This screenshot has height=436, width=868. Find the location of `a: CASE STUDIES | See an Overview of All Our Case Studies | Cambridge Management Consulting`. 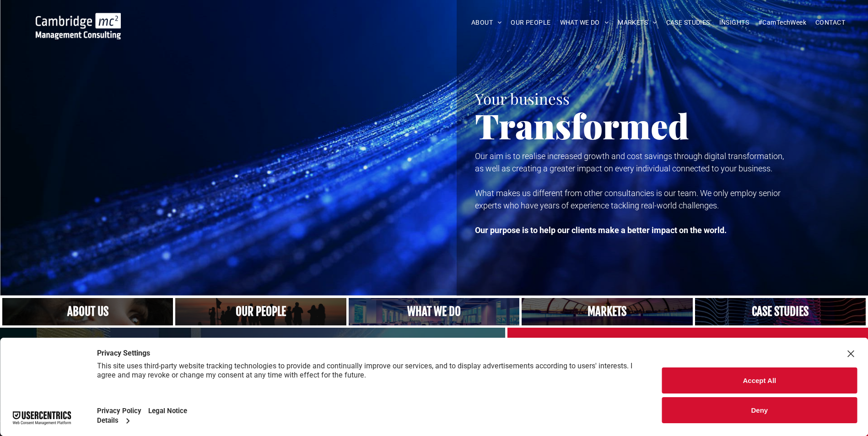

a: CASE STUDIES | See an Overview of All Our Case Studies | Cambridge Management Consulting is located at coordinates (780, 312).